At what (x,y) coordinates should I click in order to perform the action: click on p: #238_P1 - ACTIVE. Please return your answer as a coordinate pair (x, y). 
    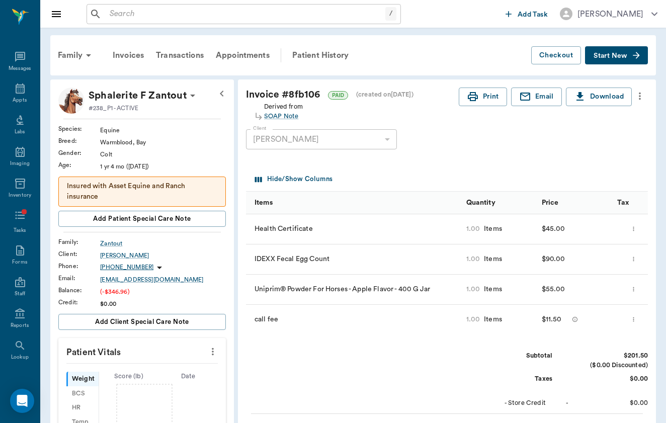
    Looking at the image, I should click on (113, 108).